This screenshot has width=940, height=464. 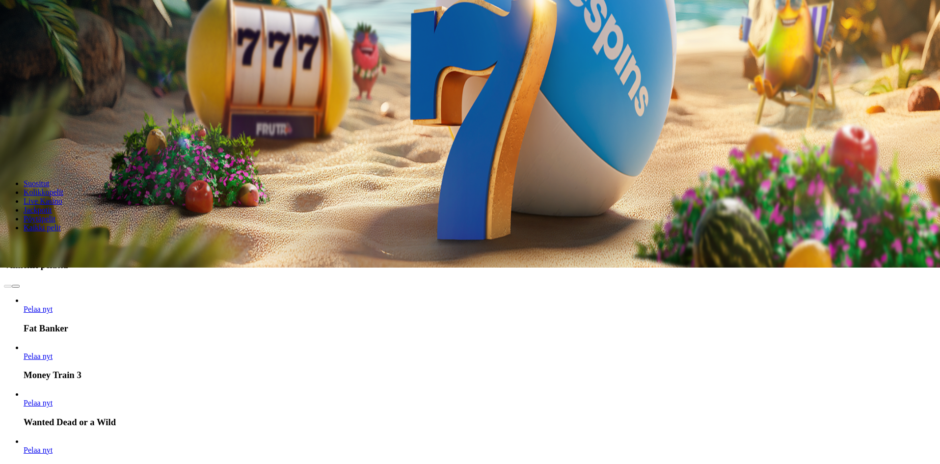 I want to click on a: Jackpotit, so click(x=38, y=210).